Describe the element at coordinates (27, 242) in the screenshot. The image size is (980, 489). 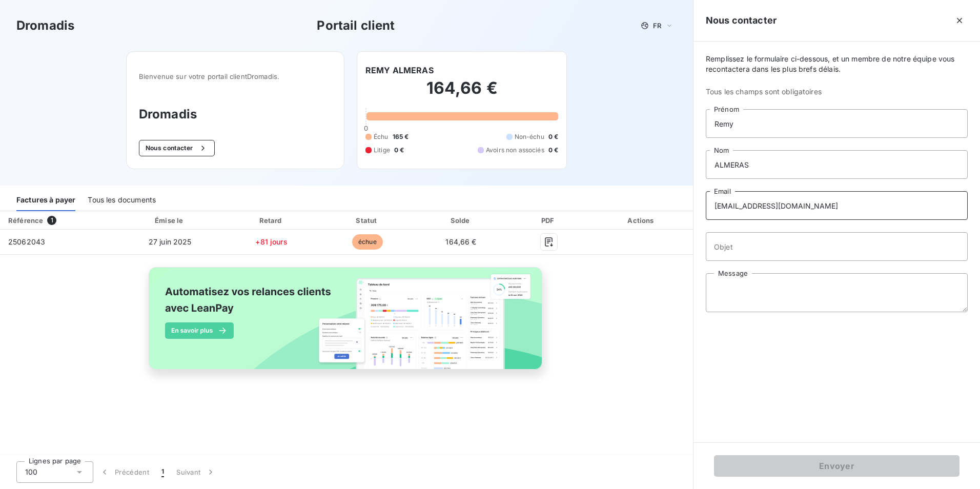
I see `span: 25062043` at that location.